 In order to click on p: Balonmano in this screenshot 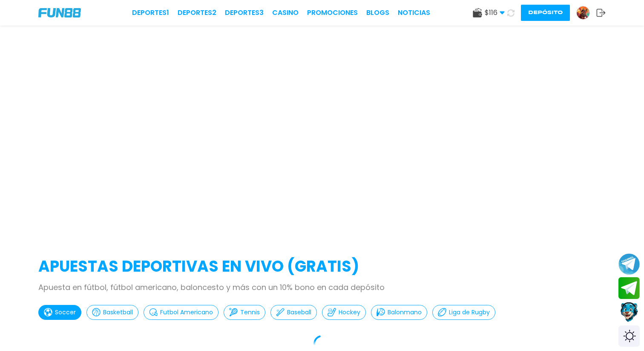, I will do `click(405, 312)`.